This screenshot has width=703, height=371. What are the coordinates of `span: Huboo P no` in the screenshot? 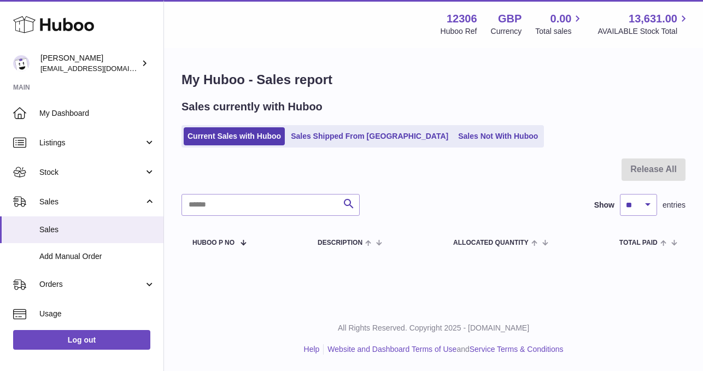 It's located at (213, 243).